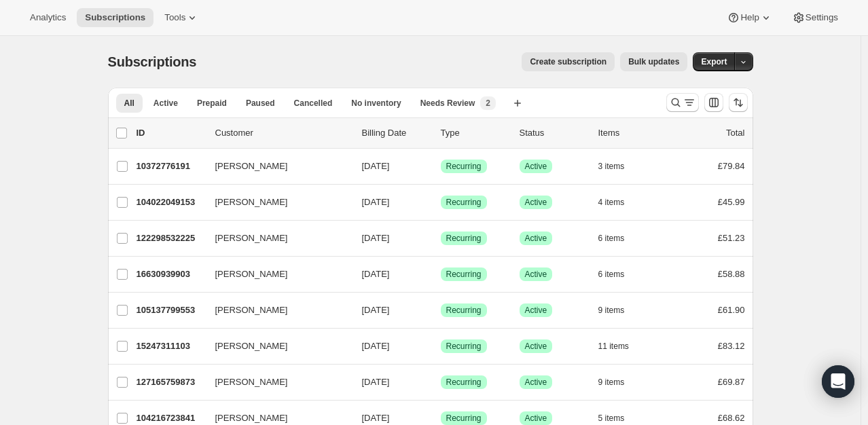 The image size is (868, 425). Describe the element at coordinates (735, 133) in the screenshot. I see `p: Total` at that location.